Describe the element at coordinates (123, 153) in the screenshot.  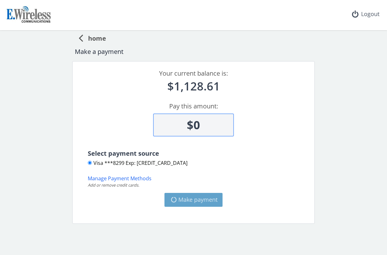
I see `span: Select payment source` at that location.